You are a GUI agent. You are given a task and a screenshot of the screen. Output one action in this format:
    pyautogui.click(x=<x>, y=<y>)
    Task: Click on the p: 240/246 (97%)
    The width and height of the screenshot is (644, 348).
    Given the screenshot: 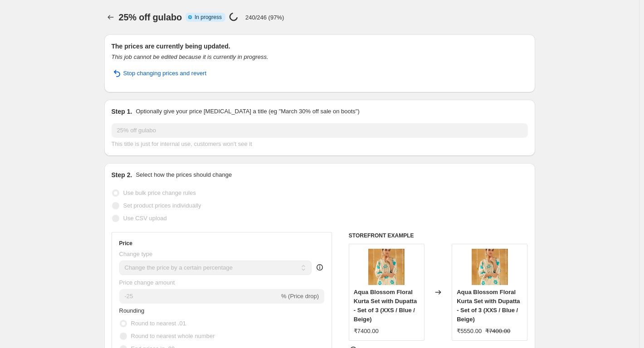 What is the action you would take?
    pyautogui.click(x=264, y=17)
    